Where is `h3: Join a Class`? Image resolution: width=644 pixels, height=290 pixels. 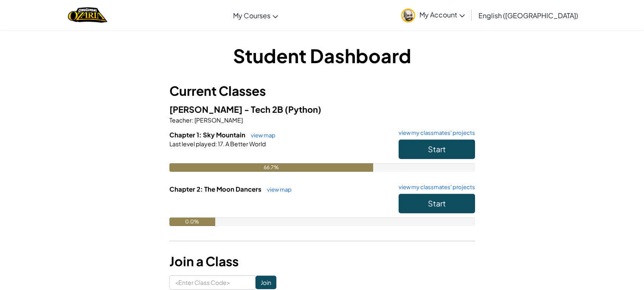 h3: Join a Class is located at coordinates (322, 261).